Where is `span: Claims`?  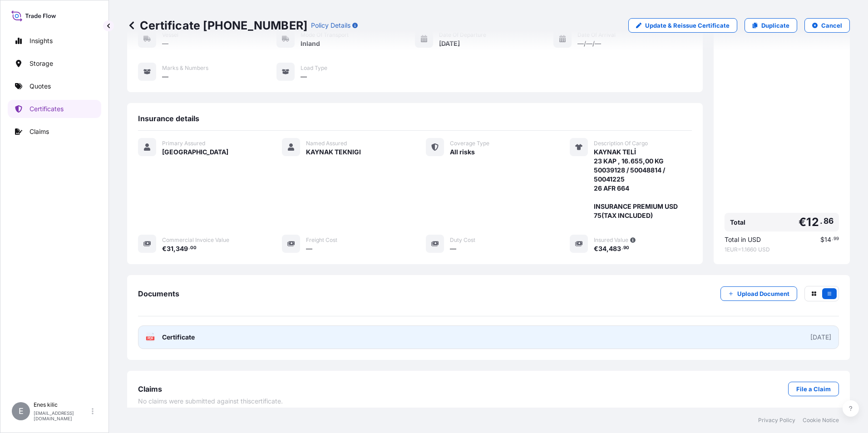 span: Claims is located at coordinates (150, 388).